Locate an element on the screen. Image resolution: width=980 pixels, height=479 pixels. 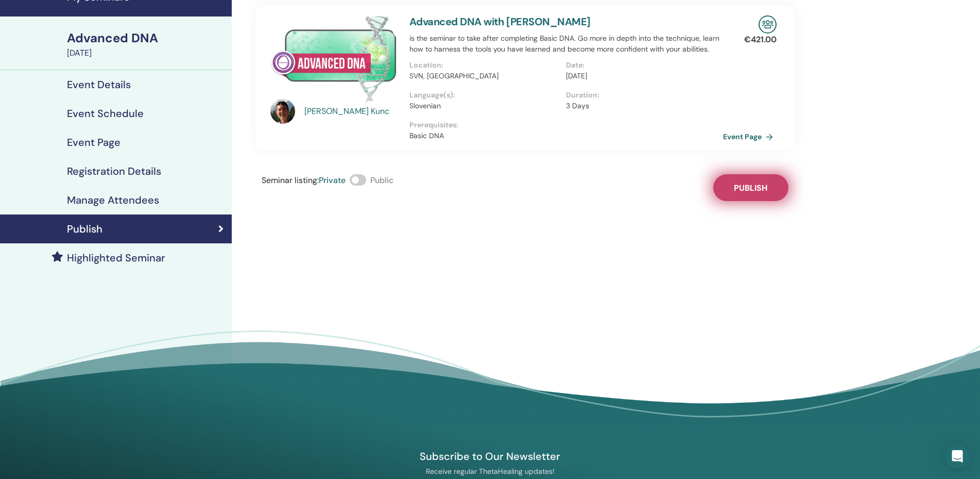
img: In-Person Seminar is located at coordinates (767, 24).